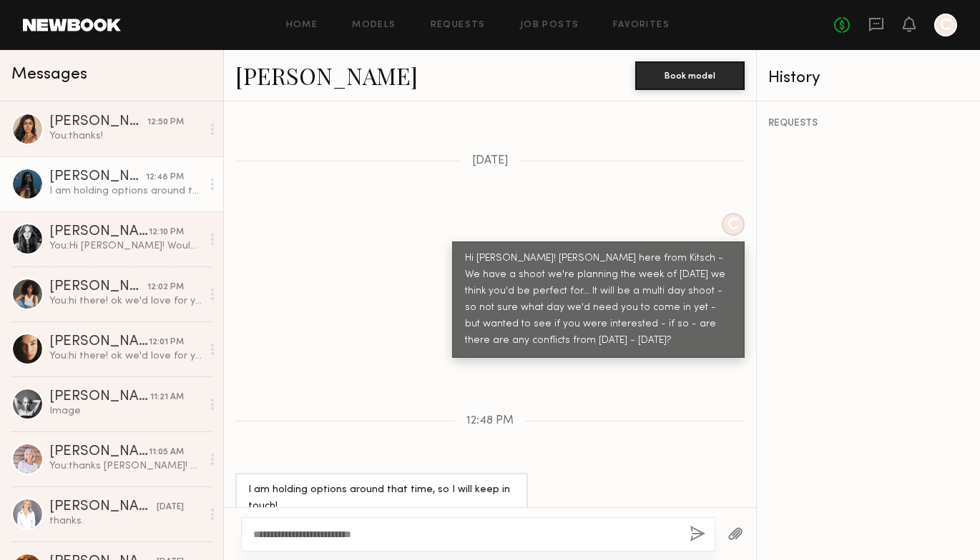 The image size is (980, 560). Describe the element at coordinates (166, 398) in the screenshot. I see `div: 11:21 AM` at that location.